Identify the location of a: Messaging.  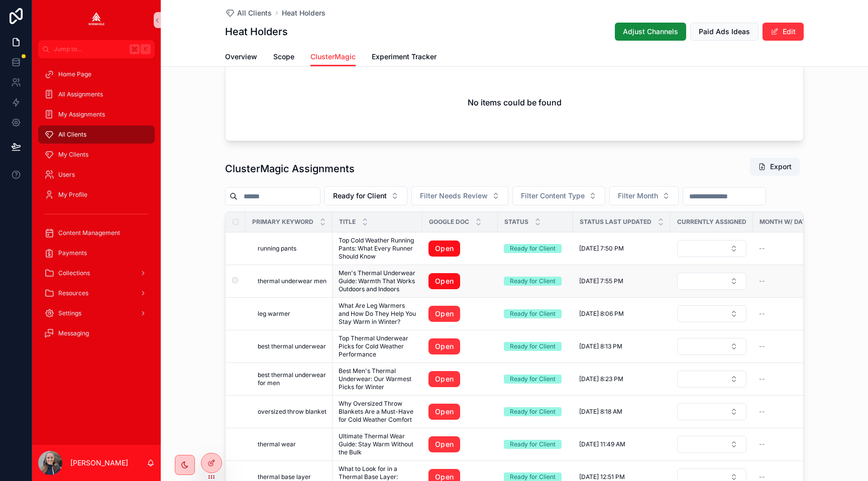
(97, 333).